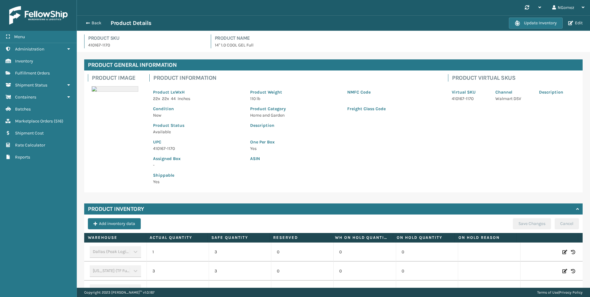 This screenshot has height=297, width=590. What do you see at coordinates (334, 65) in the screenshot?
I see `h4: Product General Information` at bounding box center [334, 65].